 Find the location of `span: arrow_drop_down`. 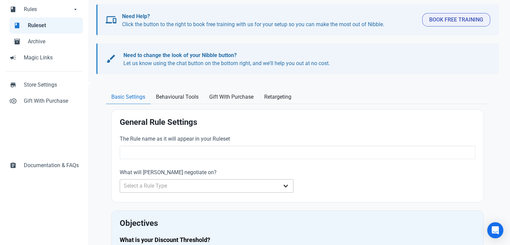

span: arrow_drop_down is located at coordinates (75, 9).